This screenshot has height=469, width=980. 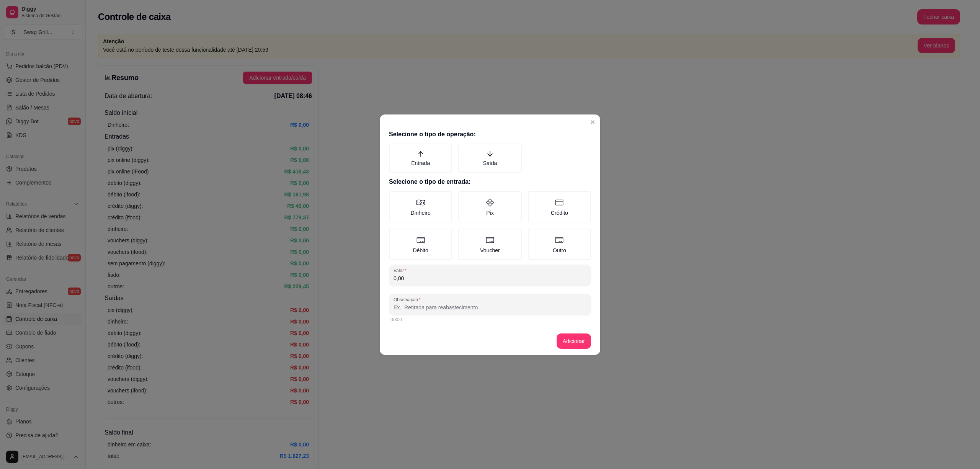 I want to click on button: Adicionar, so click(x=574, y=342).